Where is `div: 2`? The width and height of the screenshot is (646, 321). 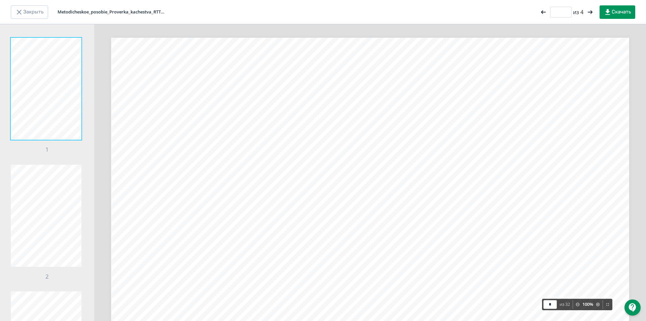 div: 2 is located at coordinates (47, 222).